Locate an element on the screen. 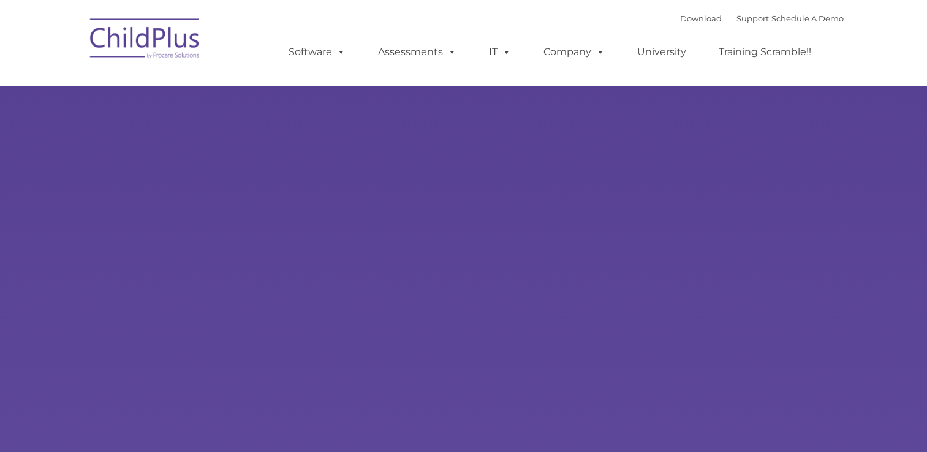  a: IT is located at coordinates (500, 52).